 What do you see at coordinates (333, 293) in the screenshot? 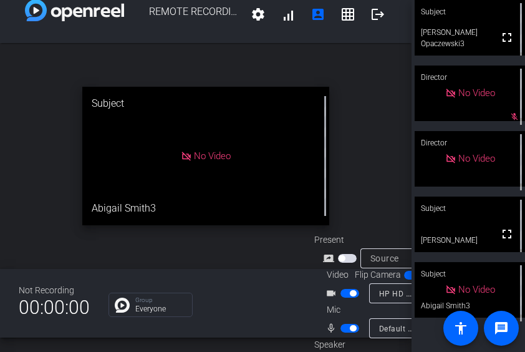
I see `mat-icon: videocam_outline` at bounding box center [333, 293].